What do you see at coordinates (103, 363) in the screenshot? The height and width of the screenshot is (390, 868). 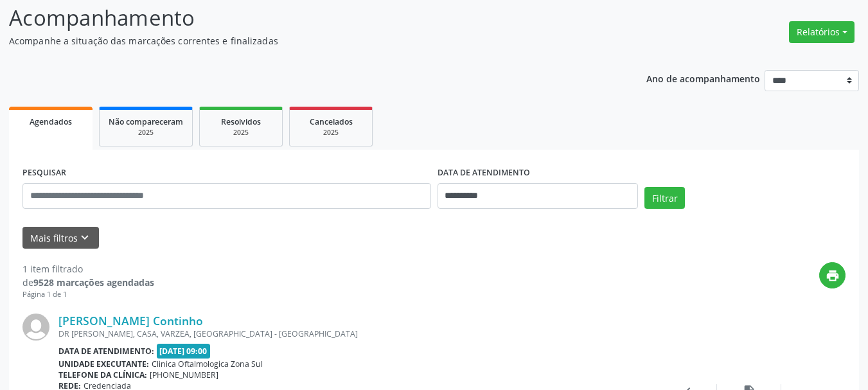 I see `b: Unidade executante:` at bounding box center [103, 363].